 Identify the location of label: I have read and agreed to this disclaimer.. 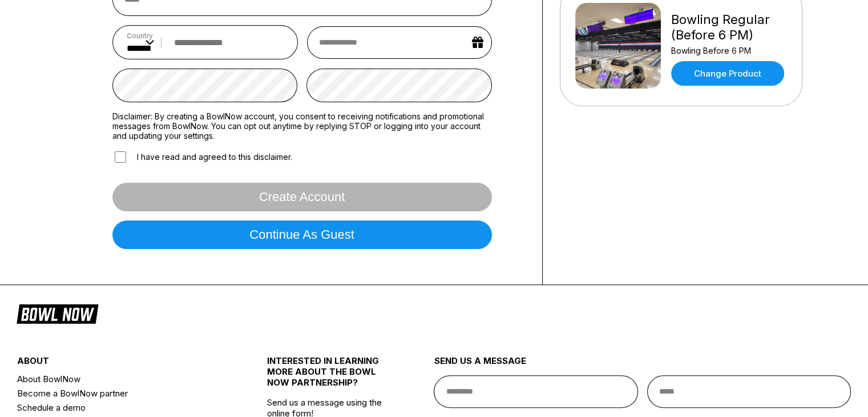
(202, 157).